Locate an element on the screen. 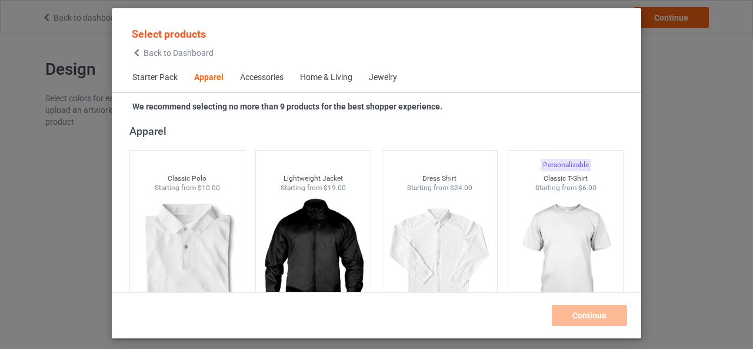  div: Home & Living is located at coordinates (326, 78).